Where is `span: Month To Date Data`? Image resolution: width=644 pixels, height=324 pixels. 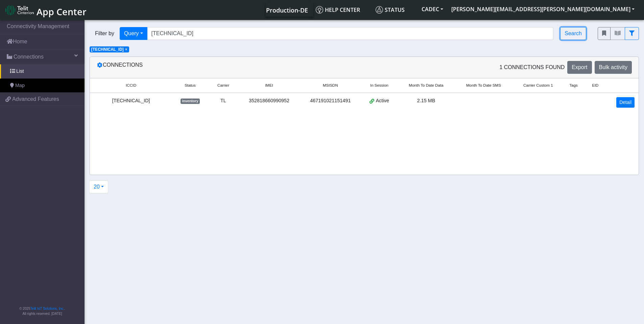
span: Month To Date Data is located at coordinates (426, 85).